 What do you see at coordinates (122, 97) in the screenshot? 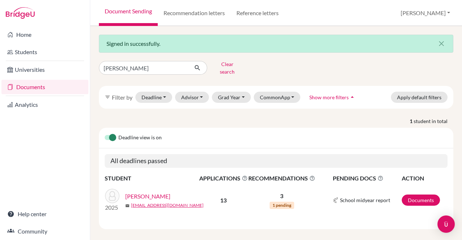
I see `span: Filter by` at bounding box center [122, 97].